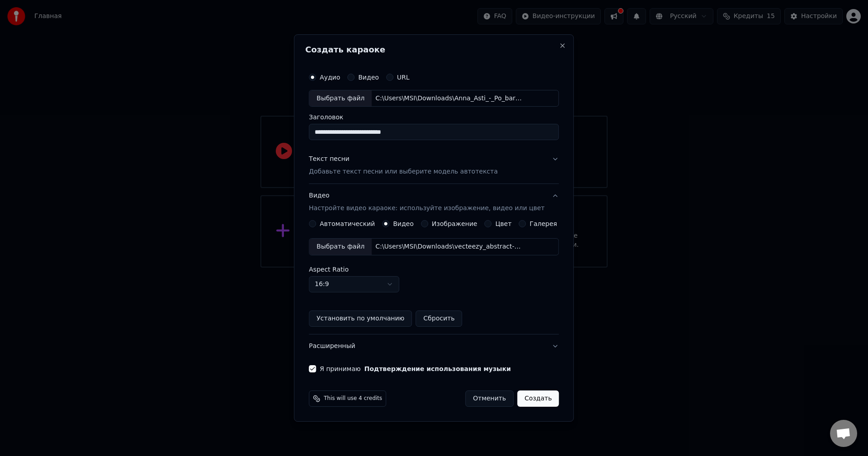 This screenshot has width=868, height=456. What do you see at coordinates (434, 270) in the screenshot?
I see `label: Aspect Ratio` at bounding box center [434, 270].